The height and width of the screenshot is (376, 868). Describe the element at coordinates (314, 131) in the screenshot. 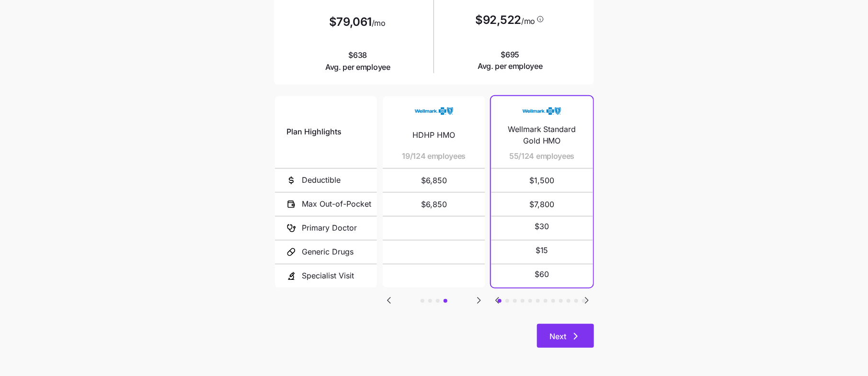

I see `span: Plan Highlights` at that location.